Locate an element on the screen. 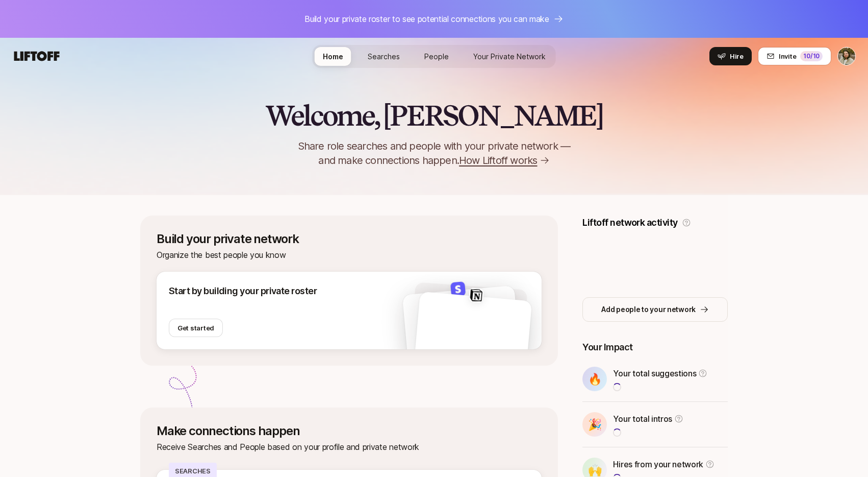 The image size is (868, 477). span: Hire is located at coordinates (737, 56).